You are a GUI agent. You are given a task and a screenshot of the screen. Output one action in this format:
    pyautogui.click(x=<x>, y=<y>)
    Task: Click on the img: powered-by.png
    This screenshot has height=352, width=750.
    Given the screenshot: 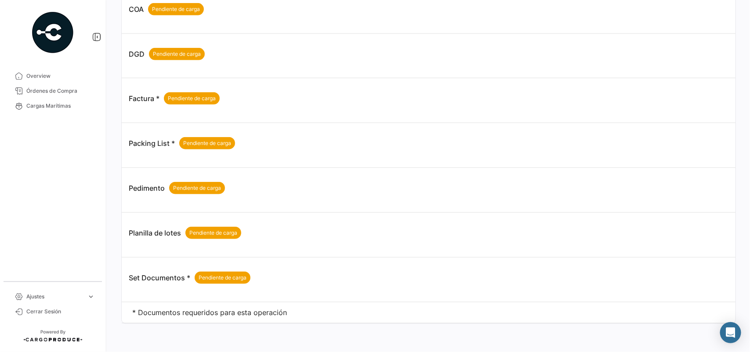 What is the action you would take?
    pyautogui.click(x=53, y=32)
    